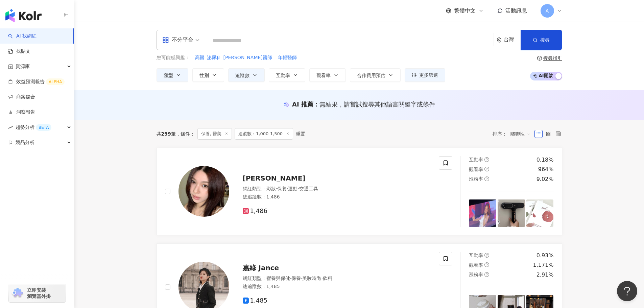 This screenshot has width=644, height=308. Describe the element at coordinates (545, 40) in the screenshot. I see `span: 搜尋` at that location.